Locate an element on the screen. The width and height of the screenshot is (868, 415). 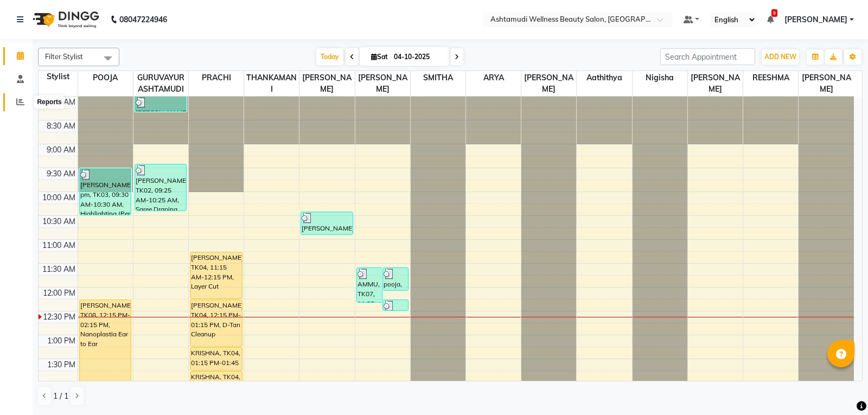
div: 11:00 AM is located at coordinates (59, 246).